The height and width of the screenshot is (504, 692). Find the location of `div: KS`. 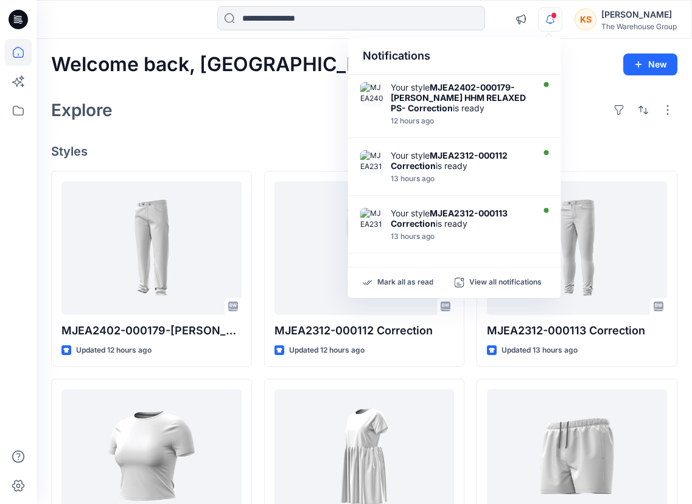

div: KS is located at coordinates (585, 19).